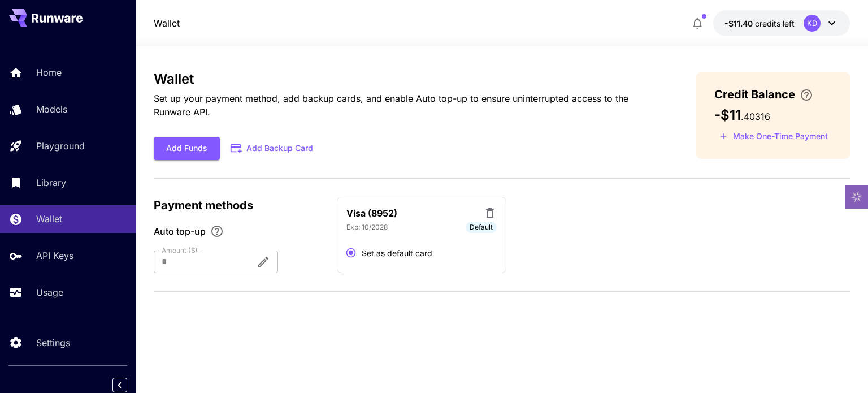  Describe the element at coordinates (727, 115) in the screenshot. I see `span: -$11` at that location.